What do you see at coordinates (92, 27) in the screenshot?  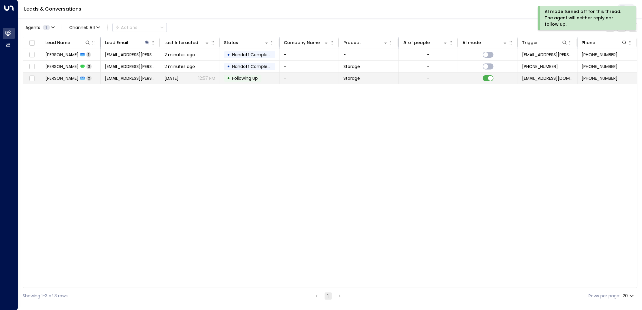 I see `span: All` at bounding box center [92, 27].